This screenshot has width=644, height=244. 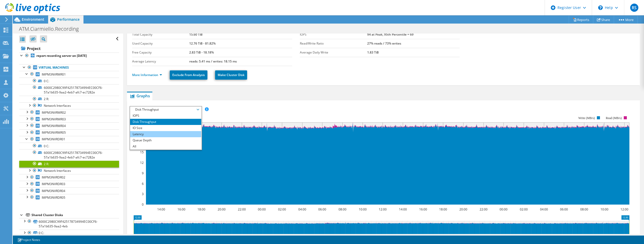 I want to click on a: Project Notes, so click(x=28, y=240).